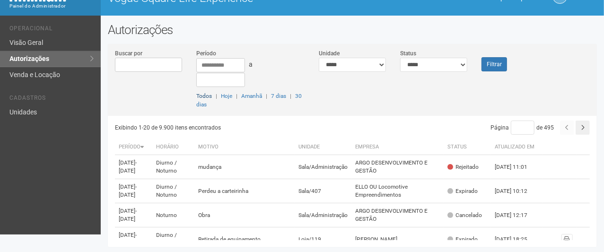 The image size is (604, 252). I want to click on li: Operacional, so click(52, 30).